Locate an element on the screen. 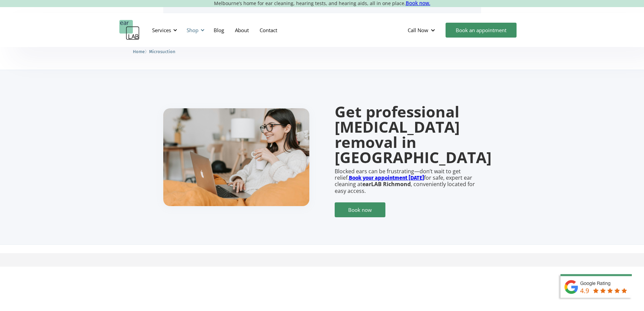  a: Book an appointment is located at coordinates (481, 30).